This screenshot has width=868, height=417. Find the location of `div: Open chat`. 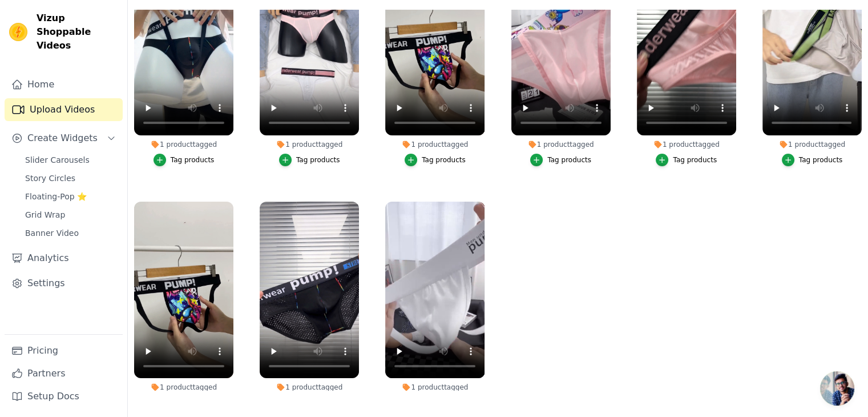

div: Open chat is located at coordinates (837, 388).